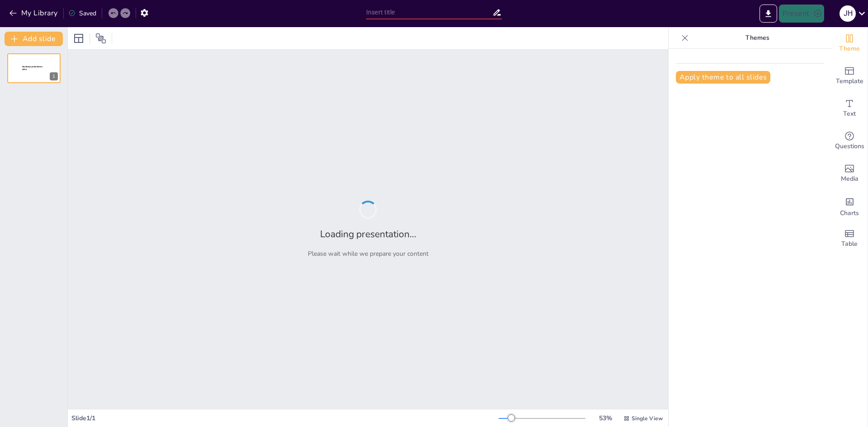 The image size is (868, 427). I want to click on button: Apply theme to all slides, so click(723, 77).